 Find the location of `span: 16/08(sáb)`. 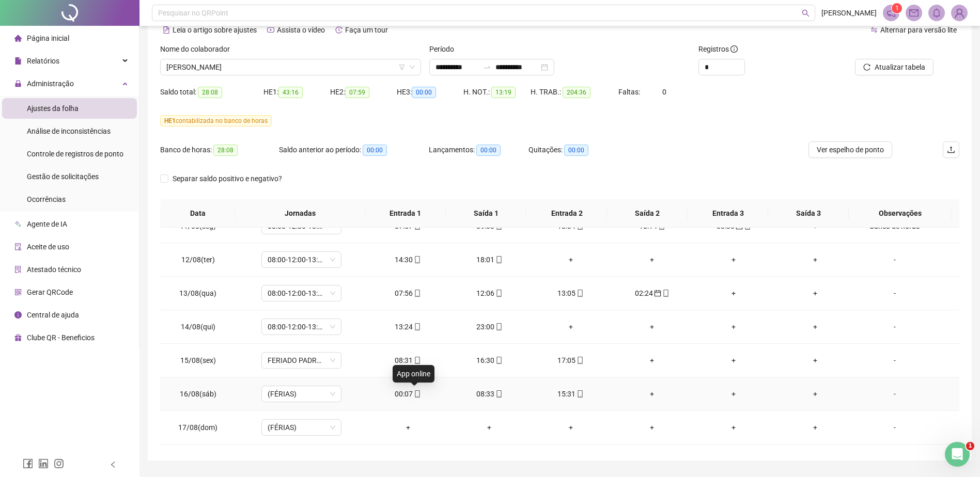

span: 16/08(sáb) is located at coordinates (198, 394).